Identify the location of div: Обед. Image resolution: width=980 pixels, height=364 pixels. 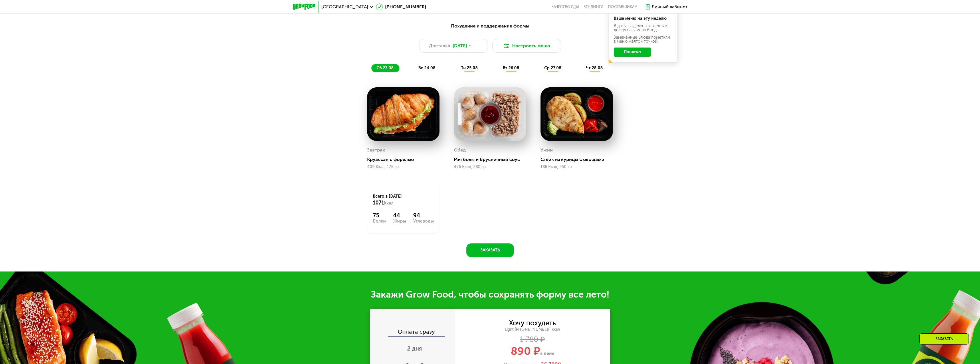
(460, 150).